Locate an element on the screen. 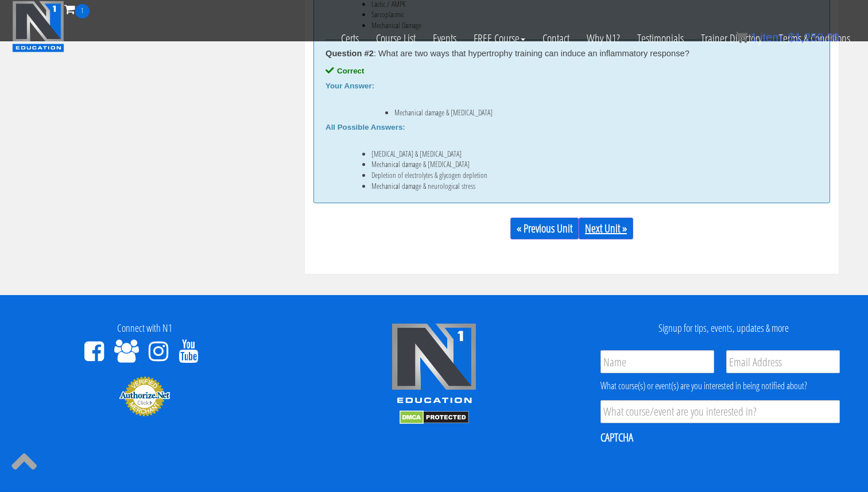 This screenshot has height=492, width=868. h4: Signup for tips, events, updates & more is located at coordinates (723, 329).